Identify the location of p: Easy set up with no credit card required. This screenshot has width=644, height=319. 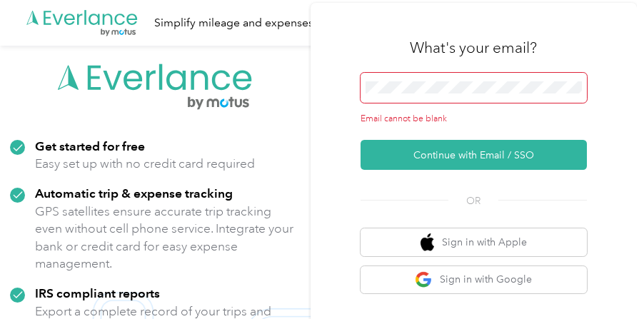
(145, 163).